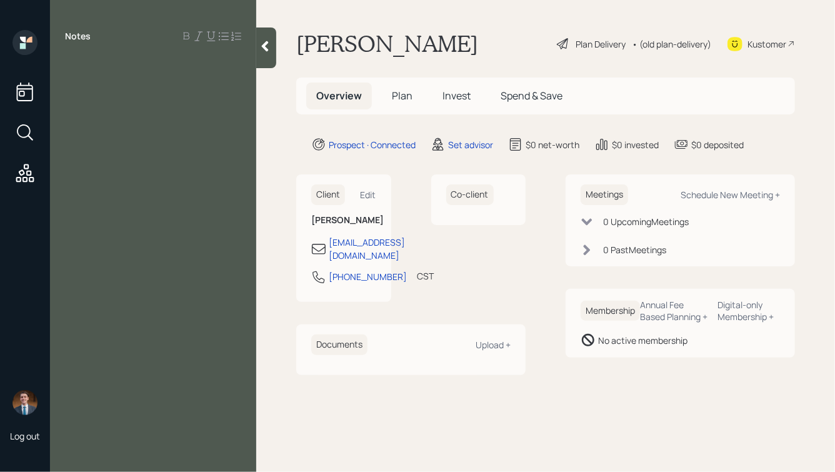 The width and height of the screenshot is (835, 472). I want to click on div: Set advisor, so click(471, 144).